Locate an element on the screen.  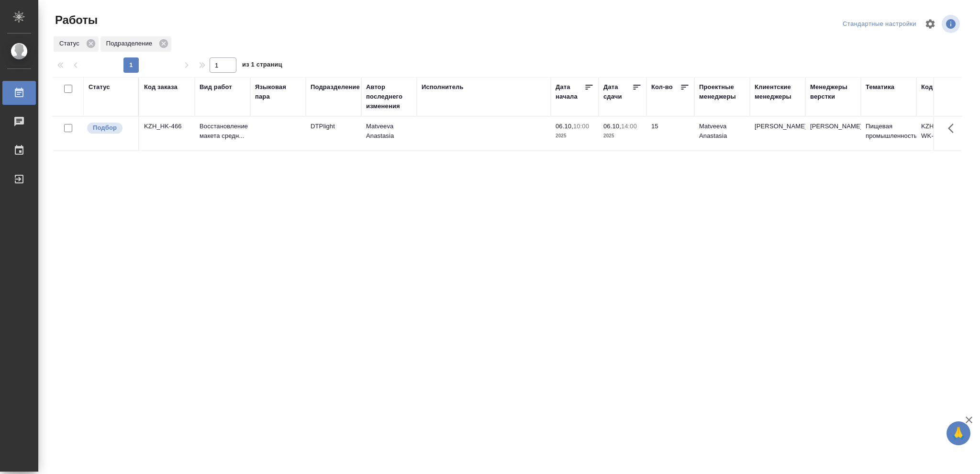
div: Автор последнего изменения is located at coordinates (389, 97).